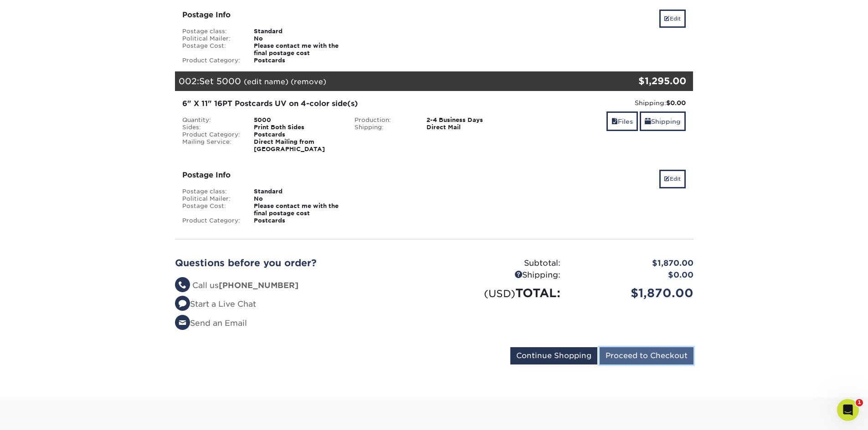  I want to click on div: Production:, so click(384, 120).